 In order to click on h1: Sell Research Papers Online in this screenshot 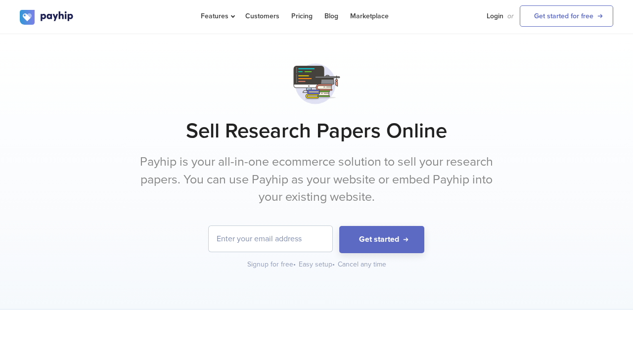, I will do `click(316, 131)`.